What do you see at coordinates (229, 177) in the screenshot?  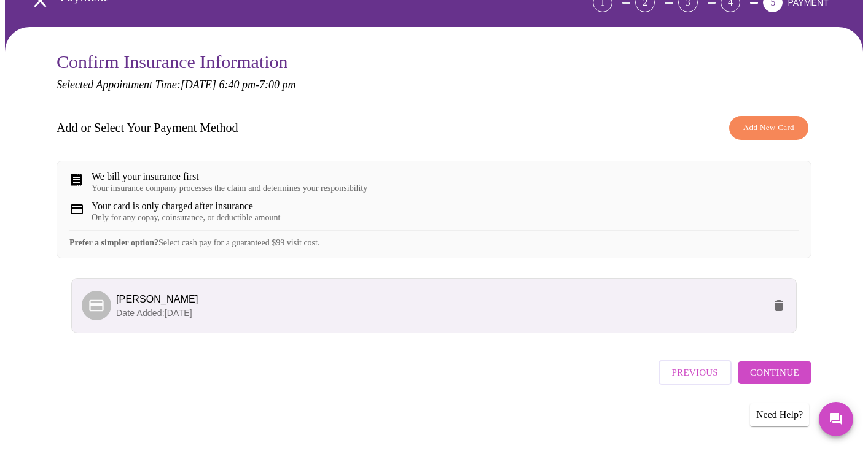 I see `div: We bill your insurance first` at bounding box center [229, 177].